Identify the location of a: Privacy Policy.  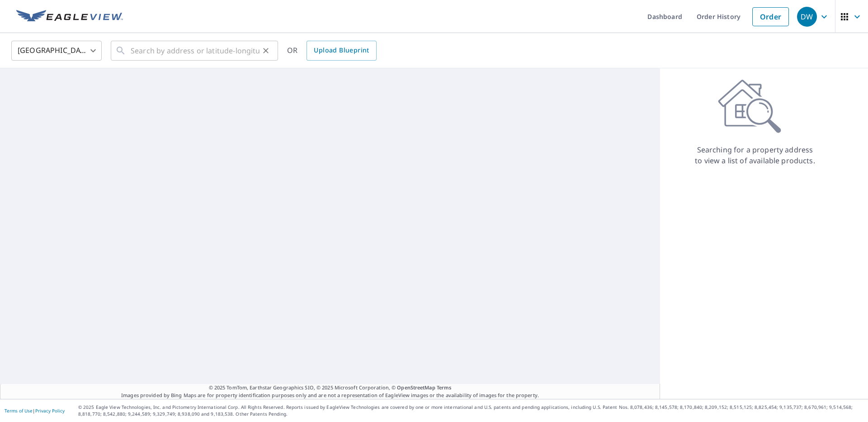
(50, 410).